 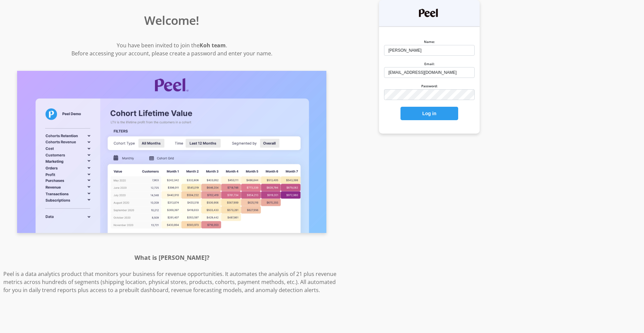 I want to click on input: Michael Bluth, so click(x=429, y=50).